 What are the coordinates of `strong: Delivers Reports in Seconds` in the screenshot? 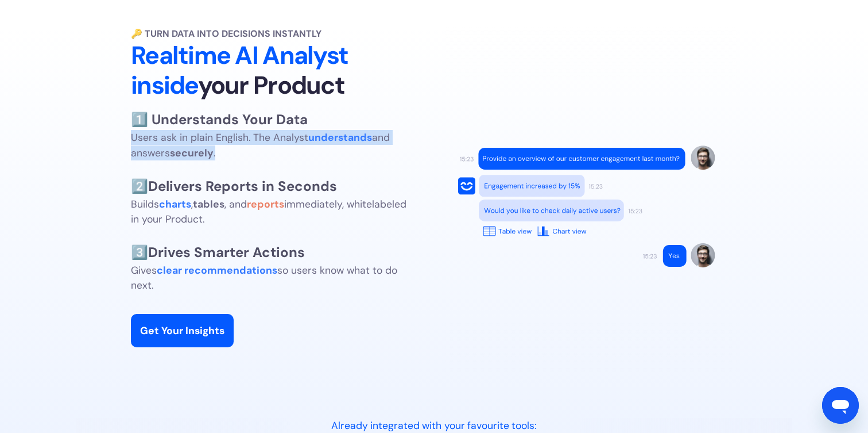 It's located at (243, 186).